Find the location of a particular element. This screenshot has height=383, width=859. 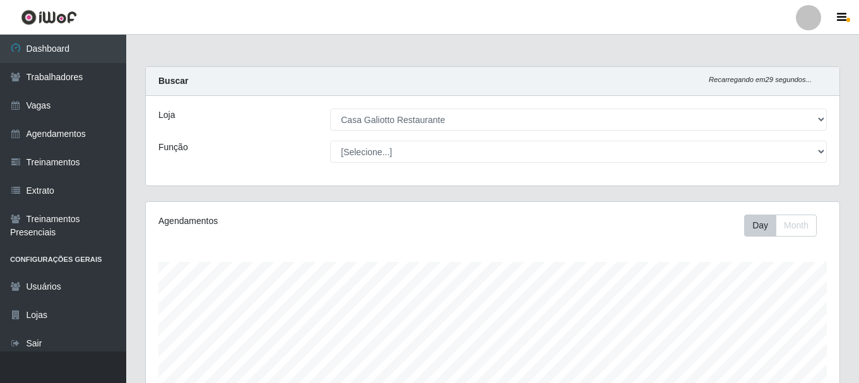

strong: Buscar is located at coordinates (173, 81).